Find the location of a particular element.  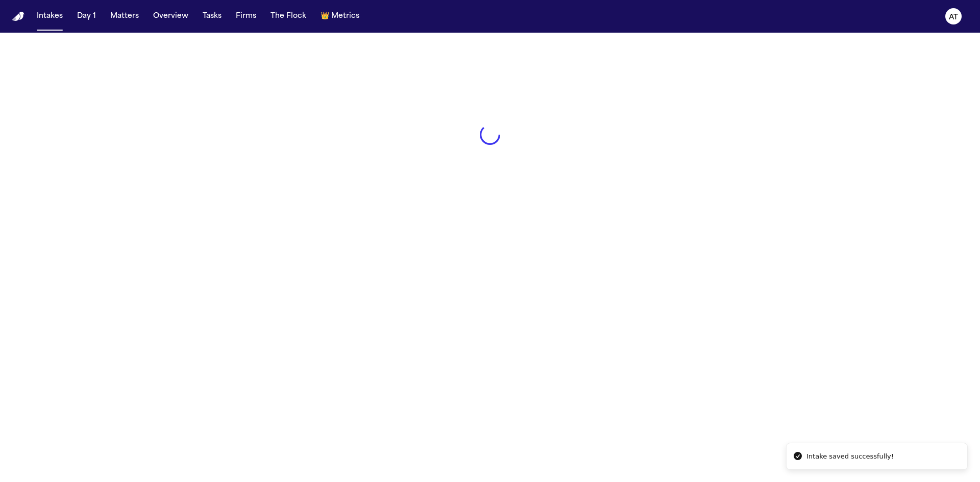

button: Overview is located at coordinates (171, 17).